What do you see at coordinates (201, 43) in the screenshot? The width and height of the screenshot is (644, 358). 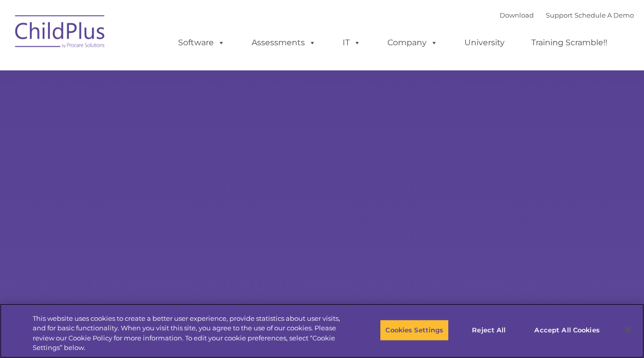 I see `a: Software` at bounding box center [201, 43].